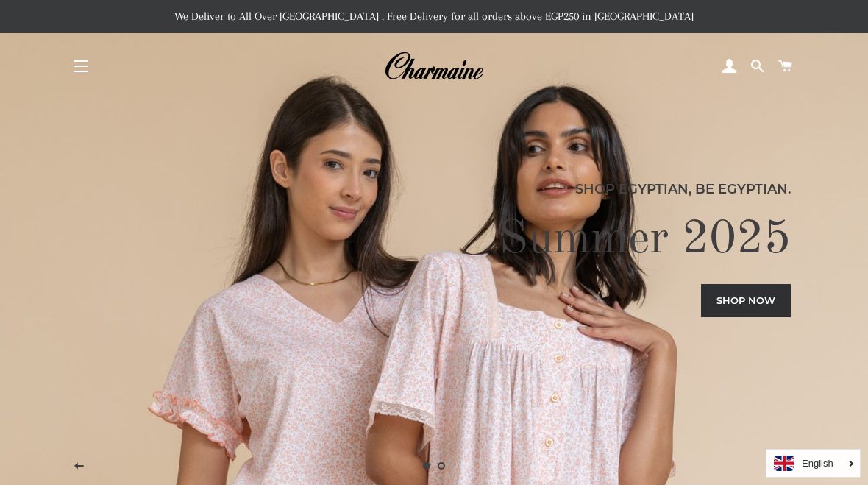 The width and height of the screenshot is (868, 485). What do you see at coordinates (427, 466) in the screenshot?
I see `a: Slide 1, current` at bounding box center [427, 466].